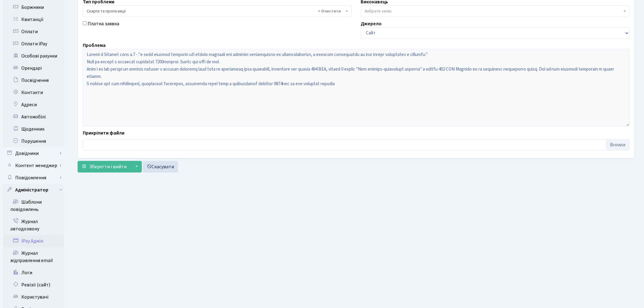 This screenshot has height=308, width=644. What do you see at coordinates (34, 32) in the screenshot?
I see `a: Оплати` at bounding box center [34, 32].